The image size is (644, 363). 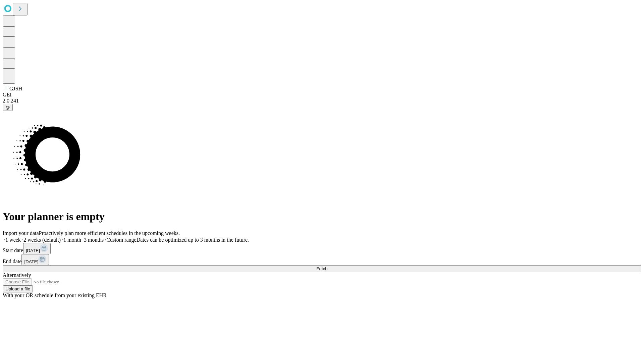 I want to click on span: Custom range, so click(x=121, y=239).